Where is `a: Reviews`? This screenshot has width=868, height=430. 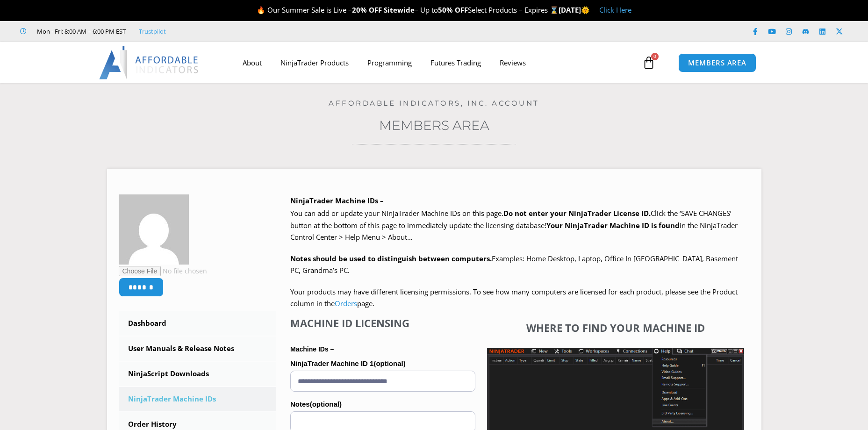 a: Reviews is located at coordinates (513, 63).